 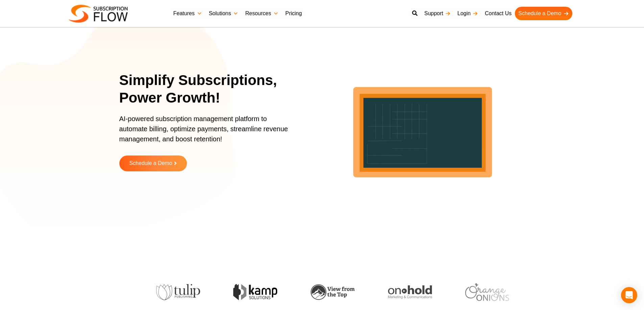 I want to click on a: Features, so click(x=188, y=14).